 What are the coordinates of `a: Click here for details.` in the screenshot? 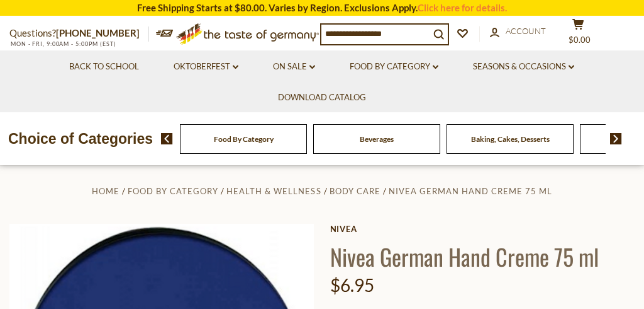 It's located at (462, 8).